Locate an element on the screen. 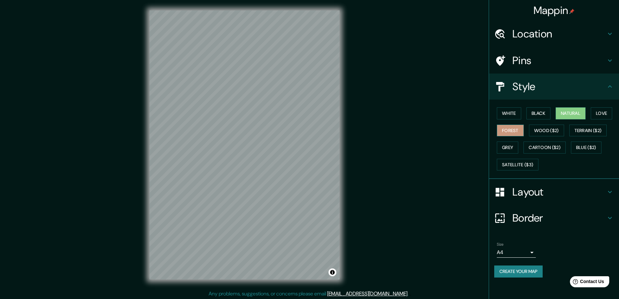 The height and width of the screenshot is (299, 619). h4: Pins is located at coordinates (559, 60).